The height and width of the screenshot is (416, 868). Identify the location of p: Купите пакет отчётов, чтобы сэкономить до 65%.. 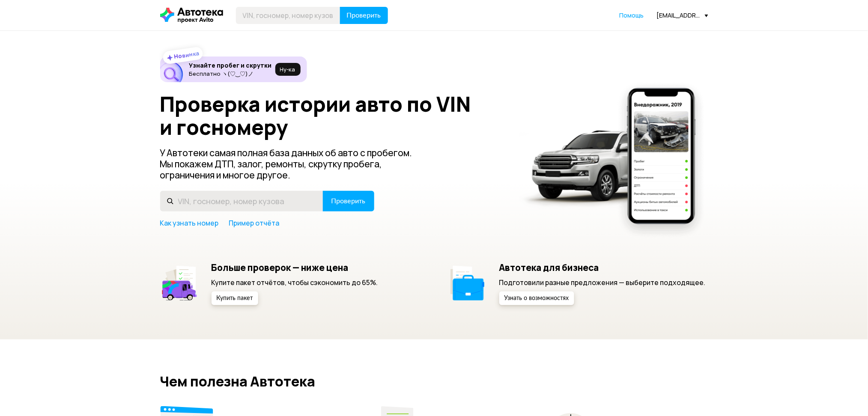
(294, 283).